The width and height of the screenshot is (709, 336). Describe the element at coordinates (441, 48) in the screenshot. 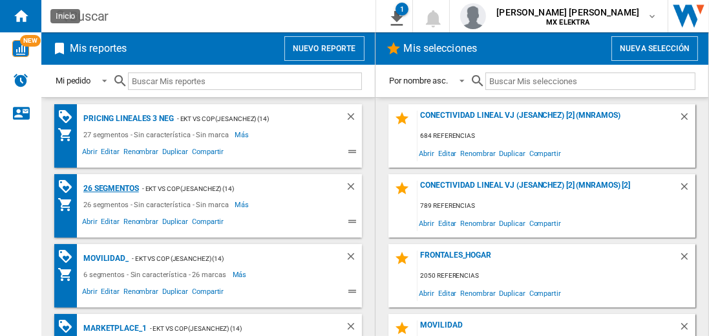

I see `h2: Mis selecciones` at that location.